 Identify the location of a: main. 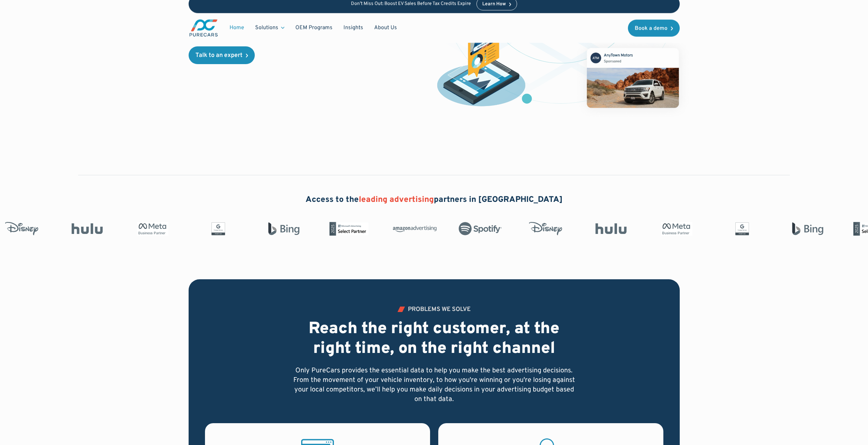
(204, 28).